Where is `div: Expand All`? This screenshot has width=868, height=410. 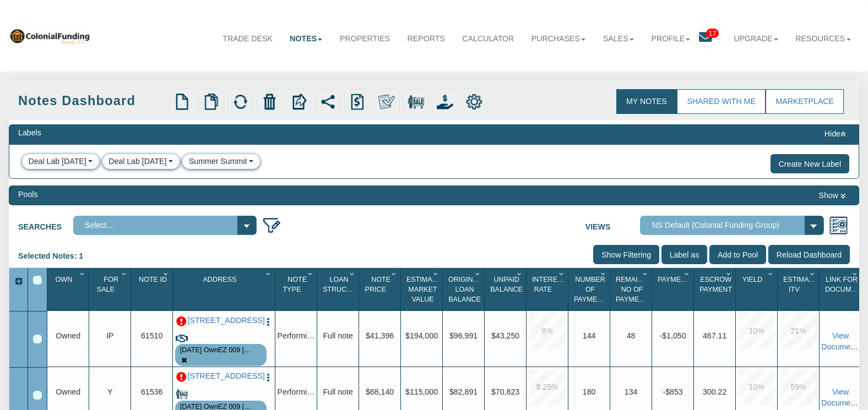 div: Expand All is located at coordinates (19, 281).